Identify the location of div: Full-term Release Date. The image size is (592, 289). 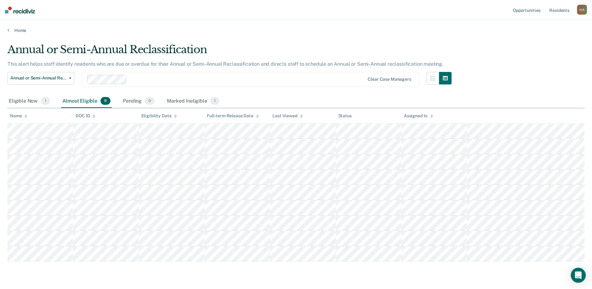
(233, 116).